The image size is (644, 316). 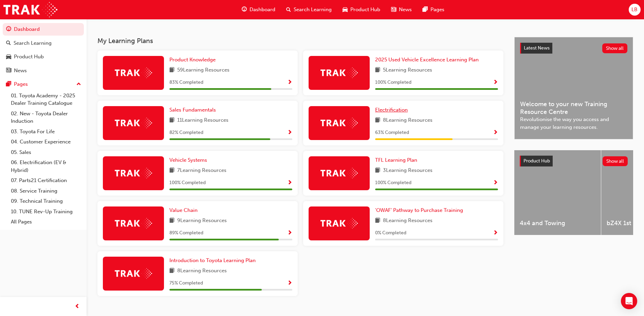 What do you see at coordinates (29, 57) in the screenshot?
I see `div: Product Hub` at bounding box center [29, 57].